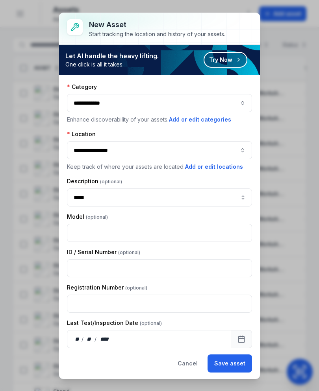  Describe the element at coordinates (77, 339) in the screenshot. I see `div: day,` at that location.